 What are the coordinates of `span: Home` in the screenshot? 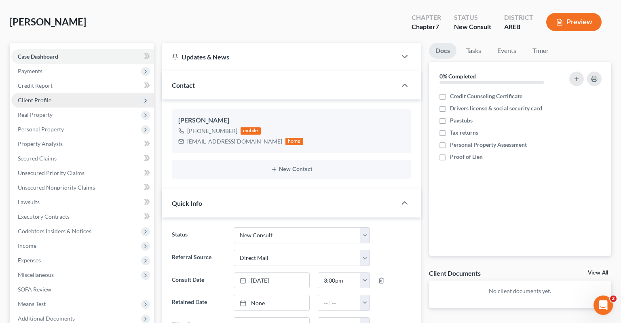 It's located at (27, 272).